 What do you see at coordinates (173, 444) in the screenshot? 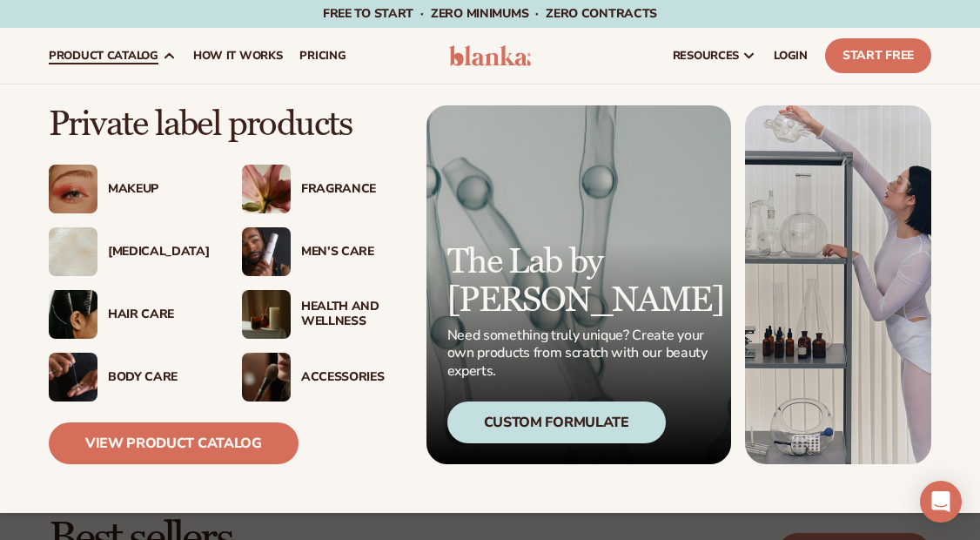
I see `a: View Product Catalog` at bounding box center [173, 444].